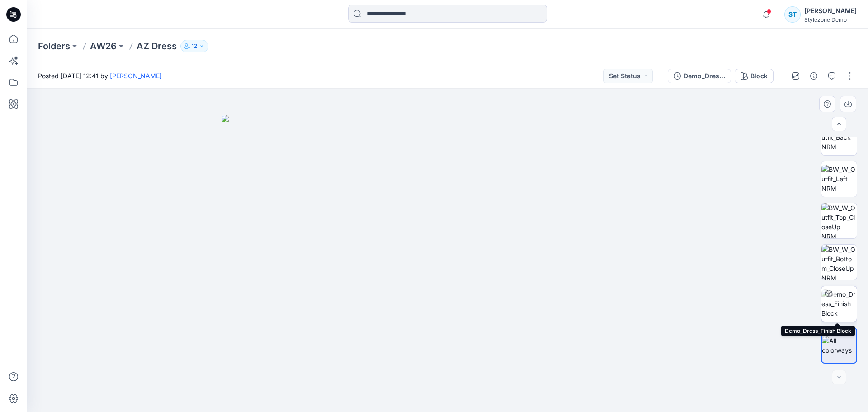 This screenshot has height=412, width=868. I want to click on a: AW26, so click(103, 46).